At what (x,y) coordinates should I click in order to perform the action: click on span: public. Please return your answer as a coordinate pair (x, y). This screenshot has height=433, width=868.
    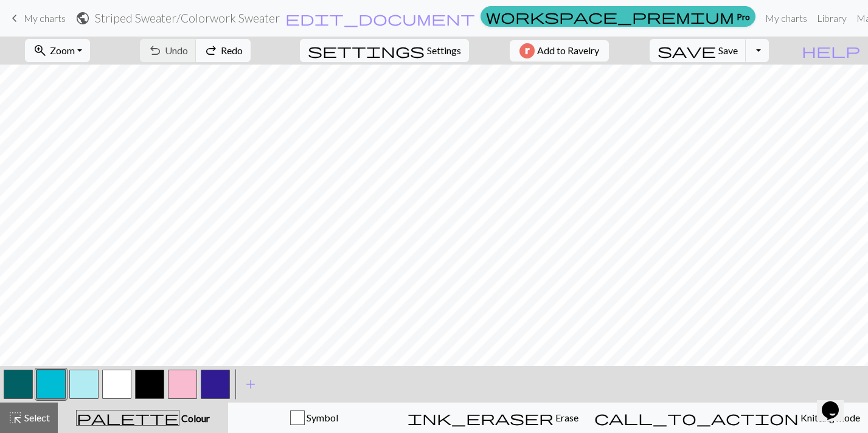
    Looking at the image, I should click on (83, 19).